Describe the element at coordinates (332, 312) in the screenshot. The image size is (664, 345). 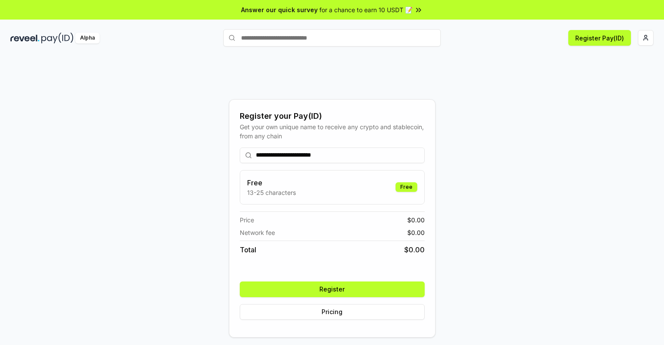
I see `button: Pricing` at that location.